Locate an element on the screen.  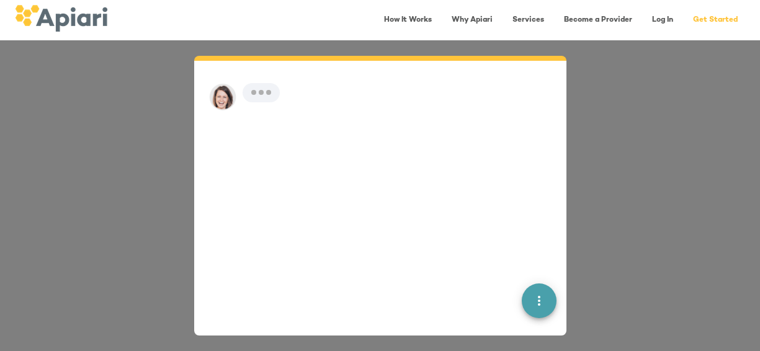
button: quick menu is located at coordinates (539, 301).